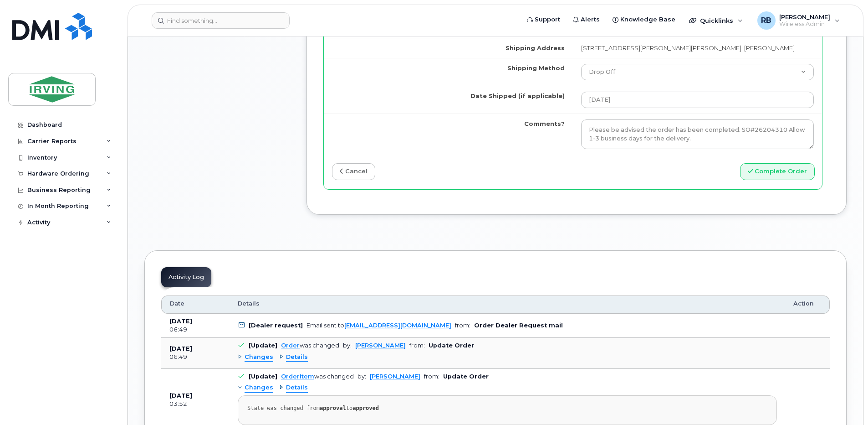 Image resolution: width=868 pixels, height=425 pixels. Describe the element at coordinates (366, 408) in the screenshot. I see `strong: approved` at that location.